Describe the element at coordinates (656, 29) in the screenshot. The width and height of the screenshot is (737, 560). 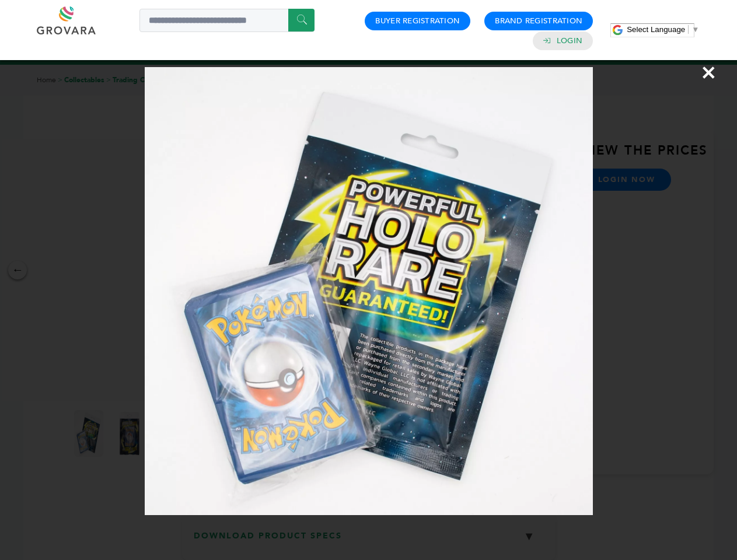
I see `span: Select Language` at that location.